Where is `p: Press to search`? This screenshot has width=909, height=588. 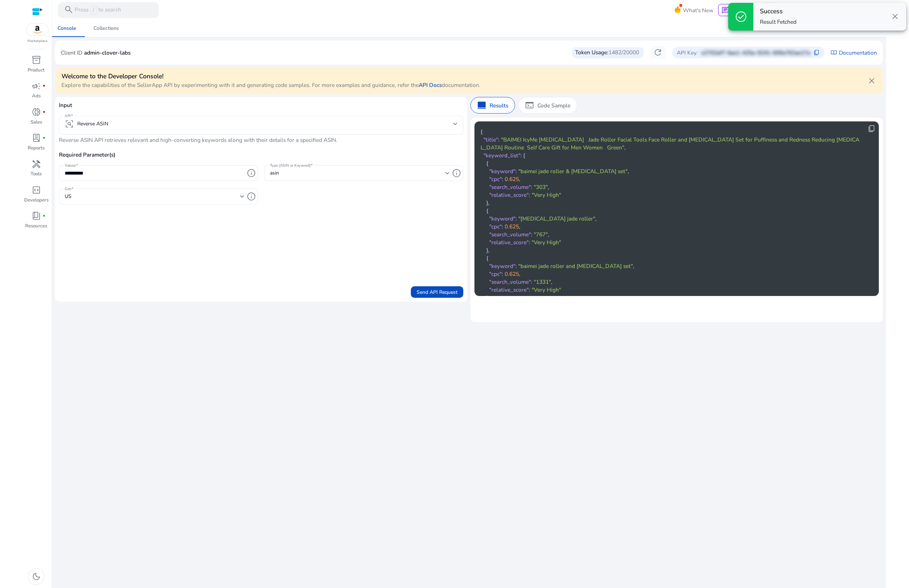
p: Press to search is located at coordinates (97, 10).